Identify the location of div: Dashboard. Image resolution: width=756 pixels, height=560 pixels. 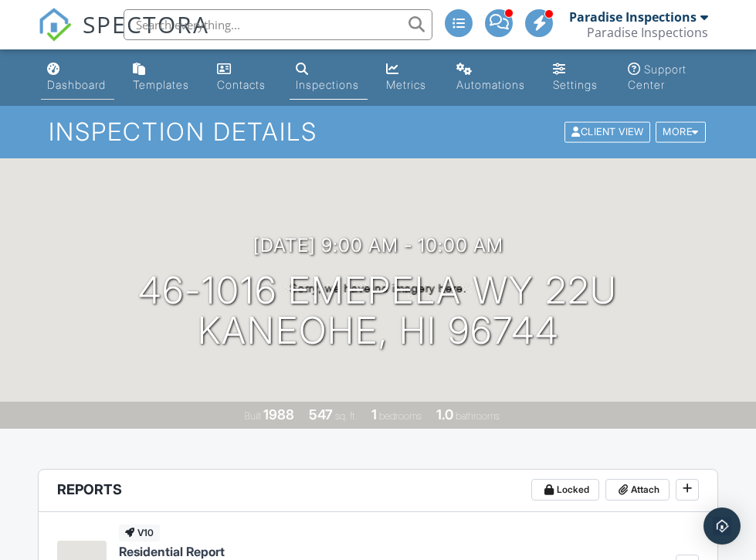
(76, 84).